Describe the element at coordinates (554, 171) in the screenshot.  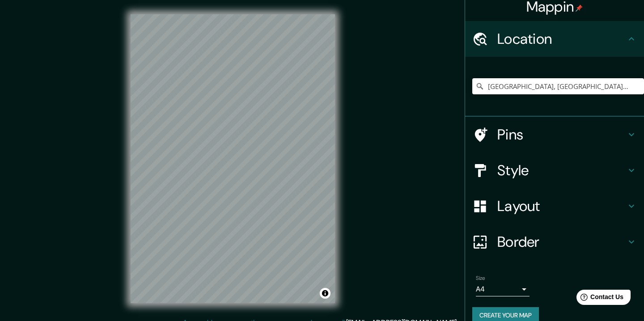
I see `div: Style` at that location.